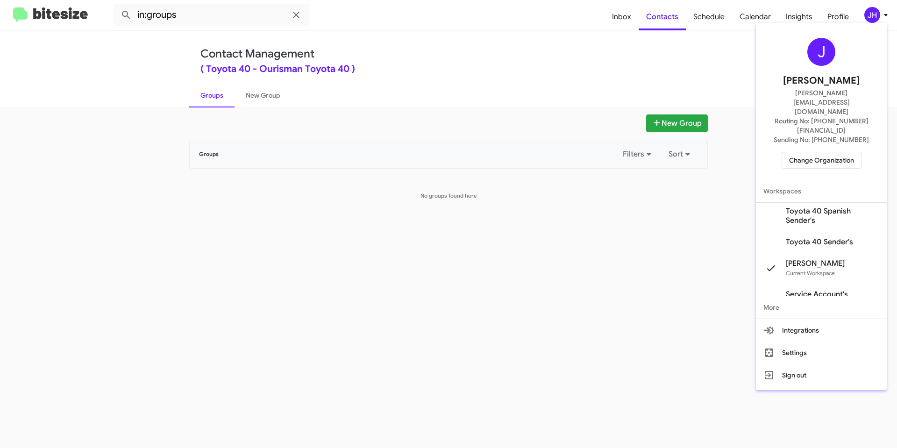  I want to click on span: Change Organization, so click(821, 160).